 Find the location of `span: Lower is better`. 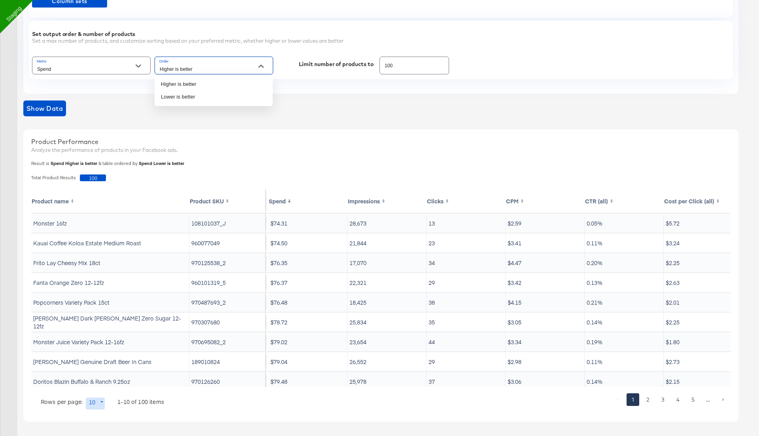

span: Lower is better is located at coordinates (169, 163).